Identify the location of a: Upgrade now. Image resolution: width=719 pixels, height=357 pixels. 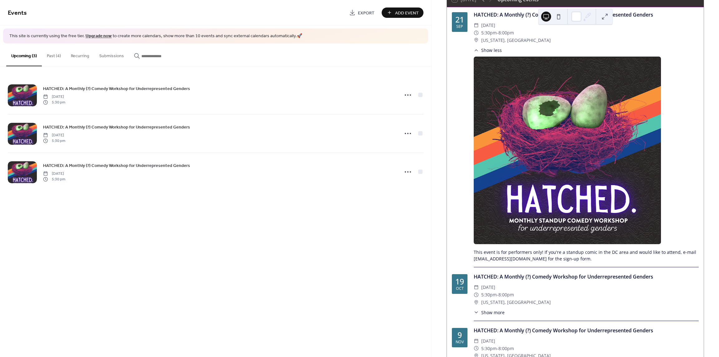
(99, 36).